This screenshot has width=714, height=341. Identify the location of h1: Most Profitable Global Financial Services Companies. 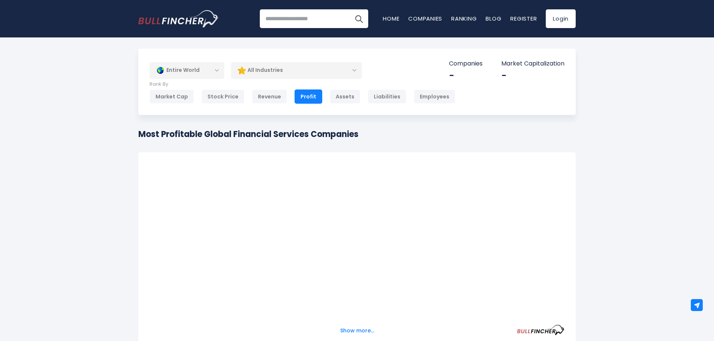
(248, 134).